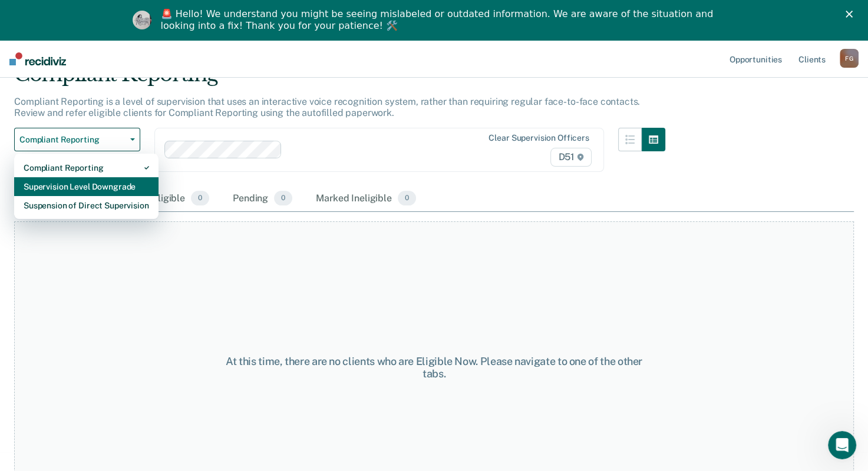 This screenshot has width=868, height=471. What do you see at coordinates (849, 59) in the screenshot?
I see `button: FG` at bounding box center [849, 59].